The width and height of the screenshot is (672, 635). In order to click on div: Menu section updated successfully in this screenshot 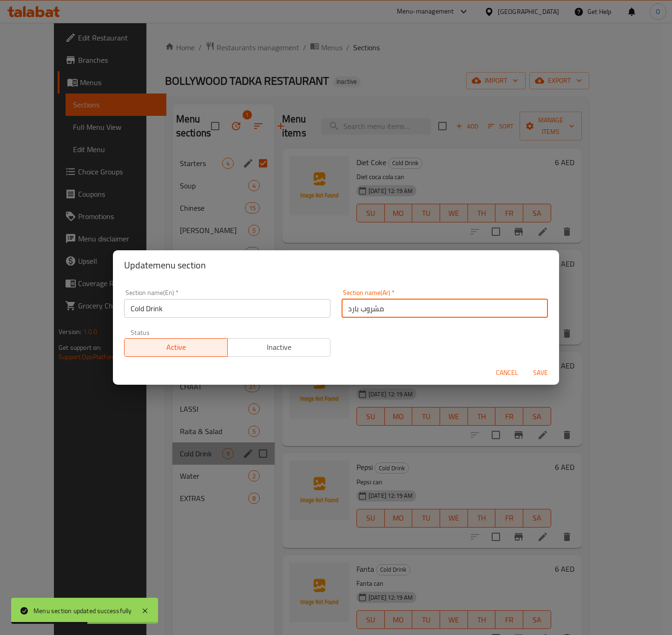, I will do `click(82, 611)`.